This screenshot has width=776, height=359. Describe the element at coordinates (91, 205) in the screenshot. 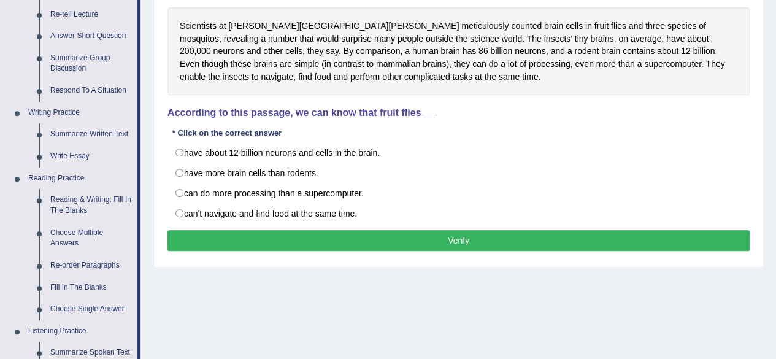

I see `a: Reading & Writing: Fill In The Blanks` at that location.